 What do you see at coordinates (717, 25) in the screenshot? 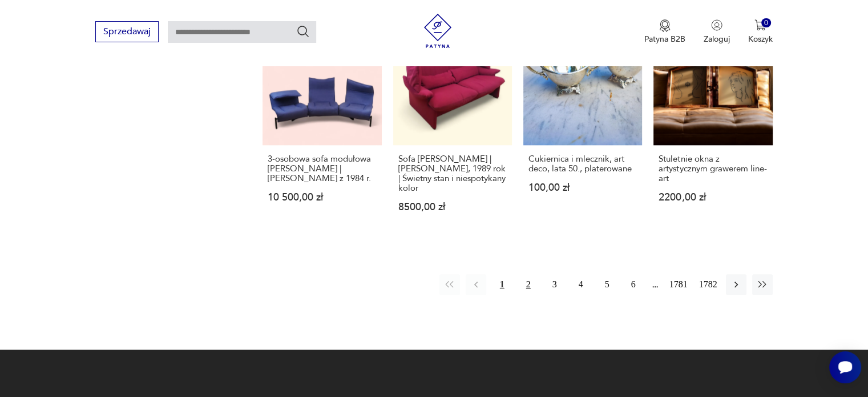
I see `img: Ikonka użytkownika` at bounding box center [717, 25].